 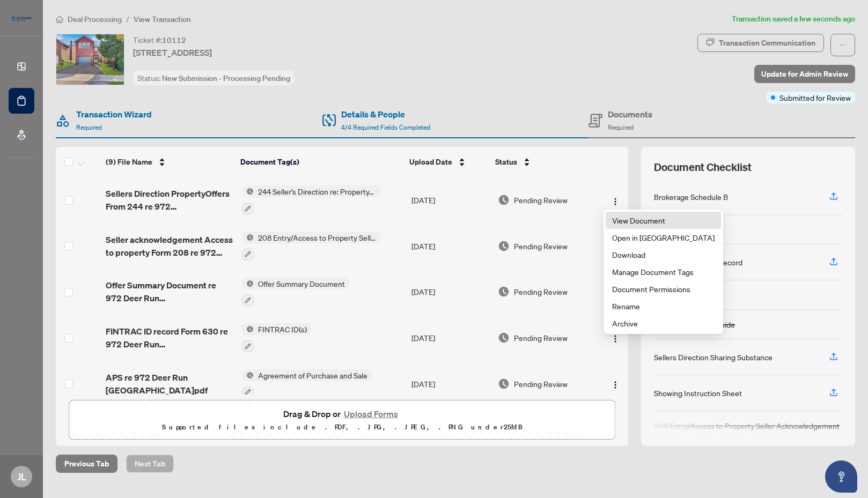 What do you see at coordinates (320, 162) in the screenshot?
I see `th: Document Tag(s)` at bounding box center [320, 162].